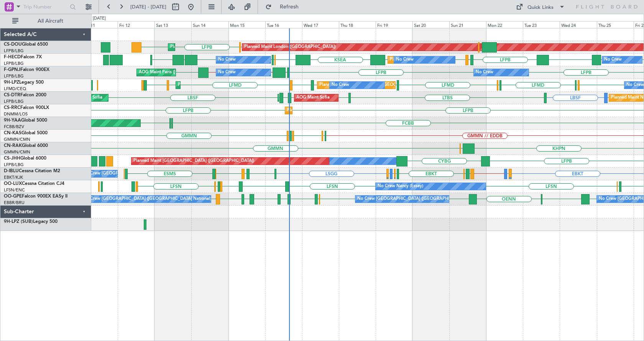 The height and width of the screenshot is (341, 644). I want to click on div: Quick Links, so click(540, 7).